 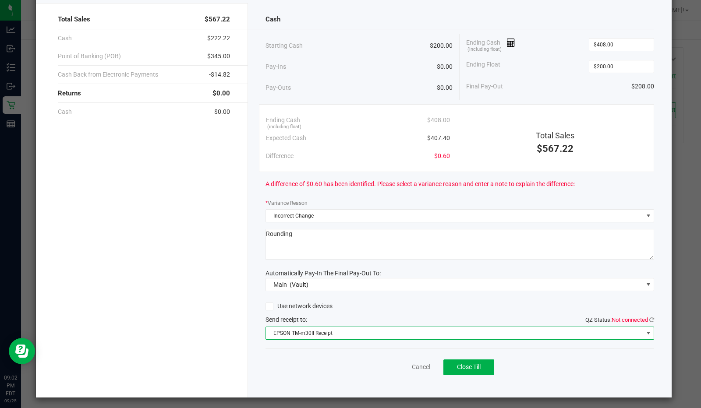 I want to click on span: Point of Banking (POB), so click(x=89, y=56).